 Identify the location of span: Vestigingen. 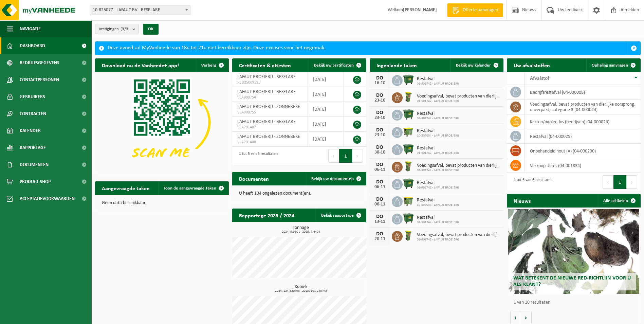
(114, 30).